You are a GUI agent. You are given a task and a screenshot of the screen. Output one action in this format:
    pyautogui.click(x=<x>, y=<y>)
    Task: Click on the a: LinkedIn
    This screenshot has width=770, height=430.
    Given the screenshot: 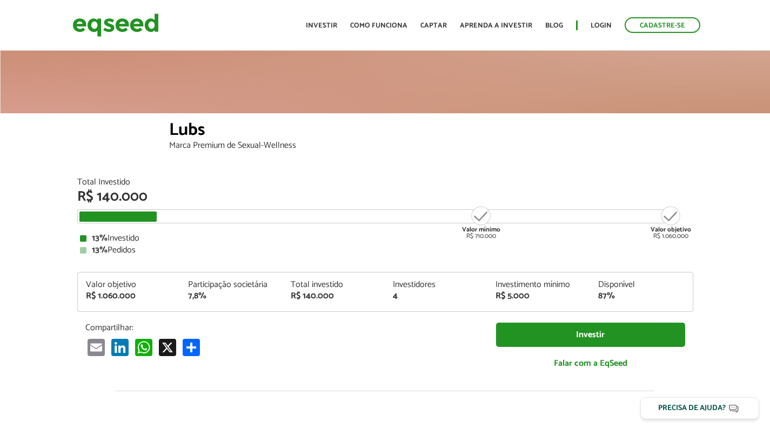 What is the action you would take?
    pyautogui.click(x=120, y=347)
    